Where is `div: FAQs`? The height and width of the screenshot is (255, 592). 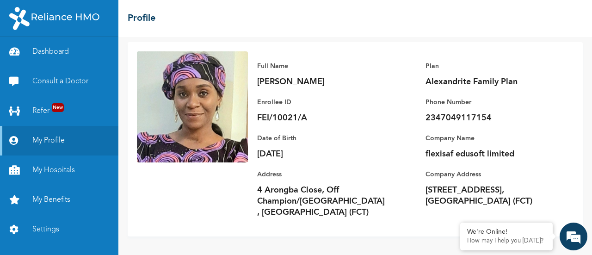
div: FAQs is located at coordinates (134, 223).